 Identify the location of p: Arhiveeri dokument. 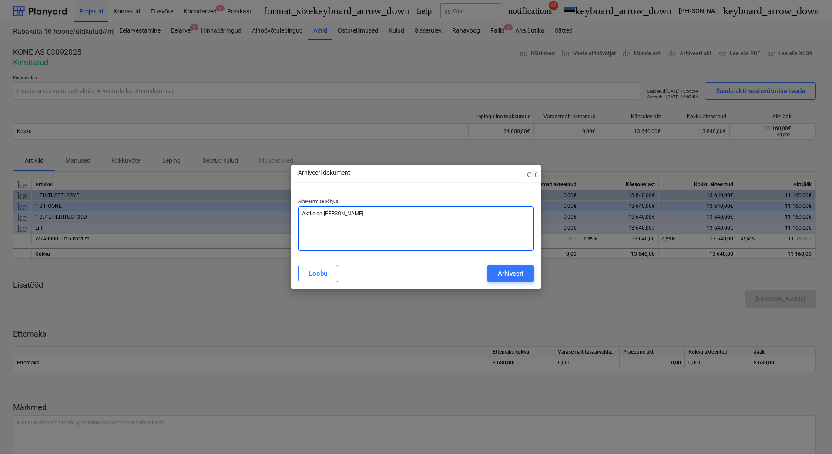
(324, 173).